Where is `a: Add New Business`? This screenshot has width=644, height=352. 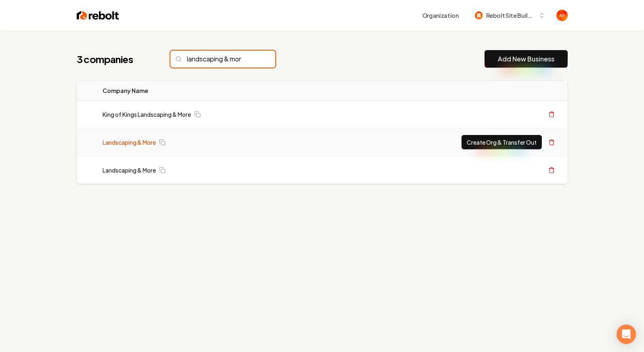 a: Add New Business is located at coordinates (526, 59).